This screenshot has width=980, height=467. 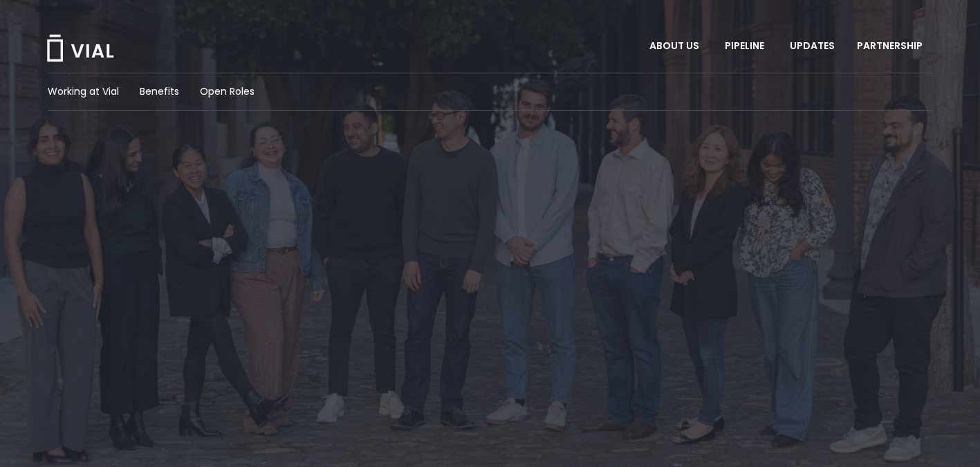 What do you see at coordinates (83, 91) in the screenshot?
I see `span: Working at Vial` at bounding box center [83, 91].